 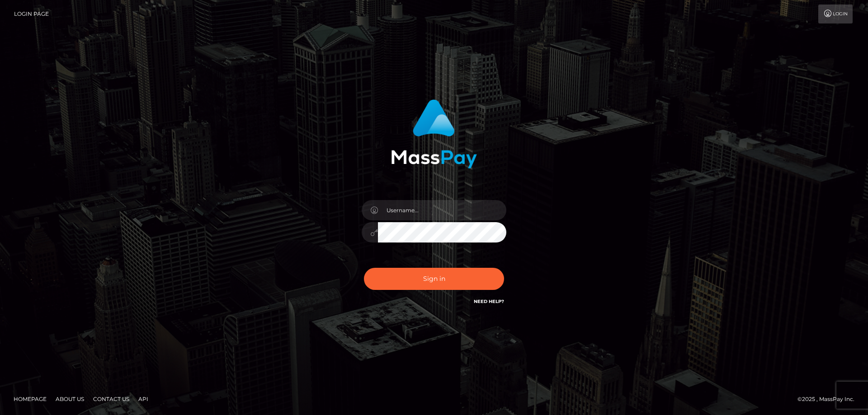 What do you see at coordinates (434, 279) in the screenshot?
I see `button: Sign in` at bounding box center [434, 279].